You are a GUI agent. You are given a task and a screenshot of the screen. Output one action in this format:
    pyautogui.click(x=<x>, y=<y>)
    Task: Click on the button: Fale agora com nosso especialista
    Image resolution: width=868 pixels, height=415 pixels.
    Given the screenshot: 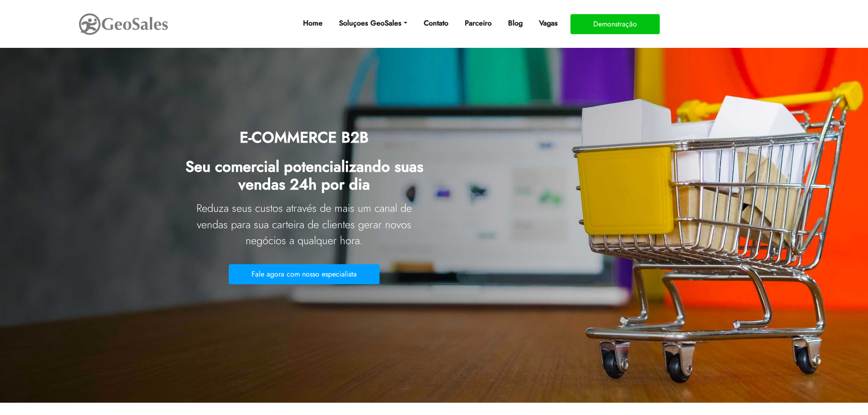 What is the action you would take?
    pyautogui.click(x=304, y=274)
    